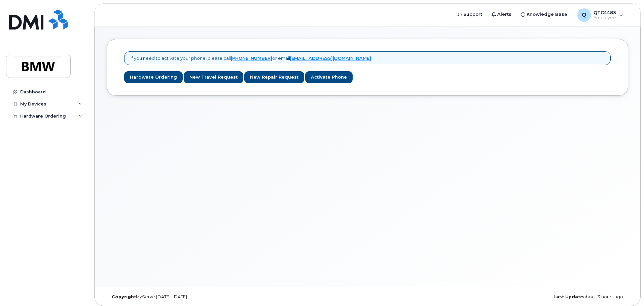  I want to click on div: about 3 hours ago, so click(541, 297).